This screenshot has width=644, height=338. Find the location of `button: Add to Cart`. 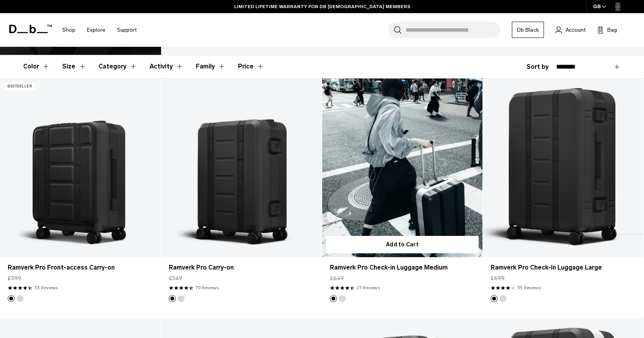

button: Add to Cart is located at coordinates (403, 244).